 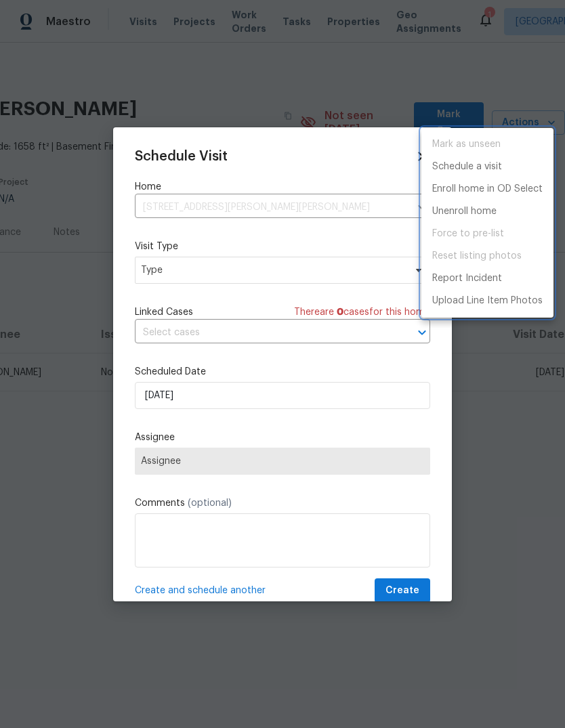 What do you see at coordinates (467, 166) in the screenshot?
I see `p: Schedule a visit` at bounding box center [467, 166].